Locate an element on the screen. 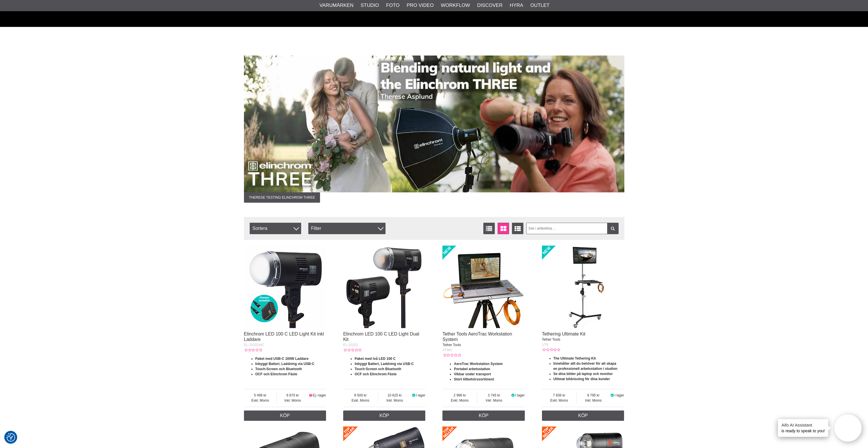 Image resolution: width=868 pixels, height=448 pixels. span: Therese testing Elinchrom THREE is located at coordinates (282, 197).